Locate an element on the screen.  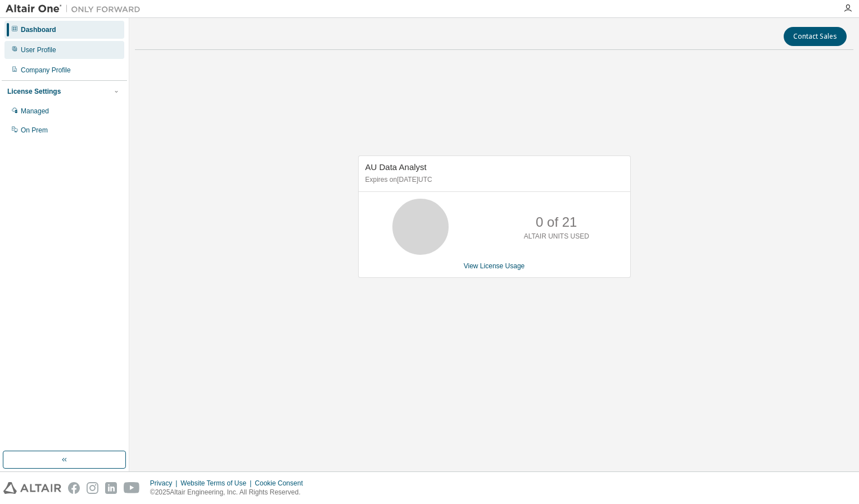
div: Cookie Consent is located at coordinates (281, 484).